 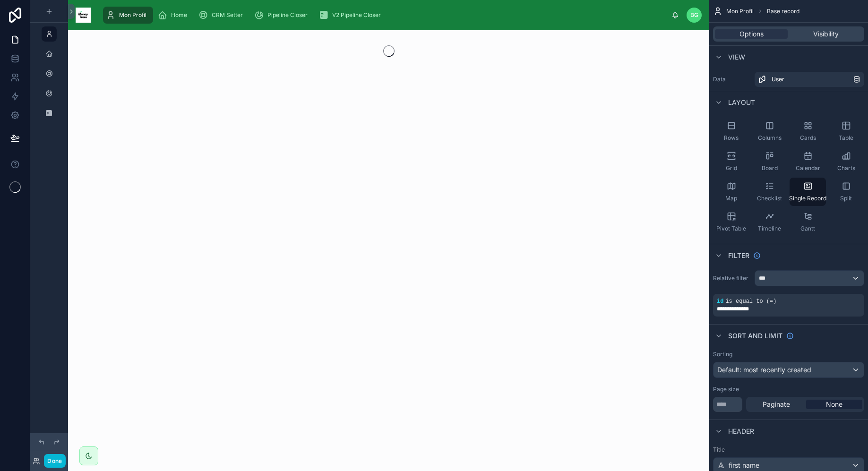 I want to click on button: Charts, so click(x=846, y=162).